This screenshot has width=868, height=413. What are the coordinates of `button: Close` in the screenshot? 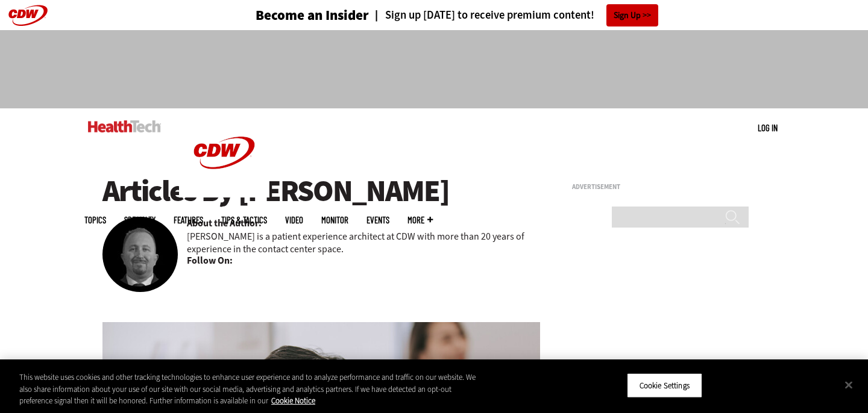 It's located at (849, 385).